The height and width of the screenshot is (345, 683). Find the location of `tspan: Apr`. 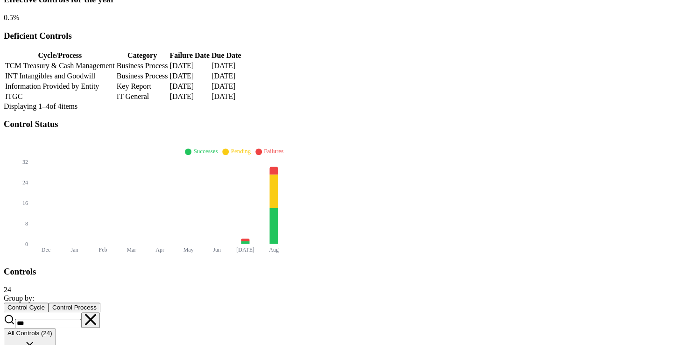

tspan: Apr is located at coordinates (160, 250).